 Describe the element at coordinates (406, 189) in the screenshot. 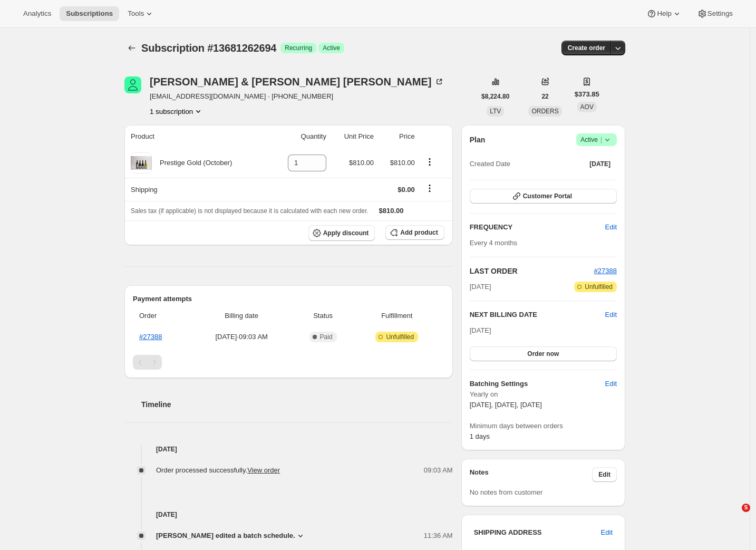

I see `span: $0.00` at that location.